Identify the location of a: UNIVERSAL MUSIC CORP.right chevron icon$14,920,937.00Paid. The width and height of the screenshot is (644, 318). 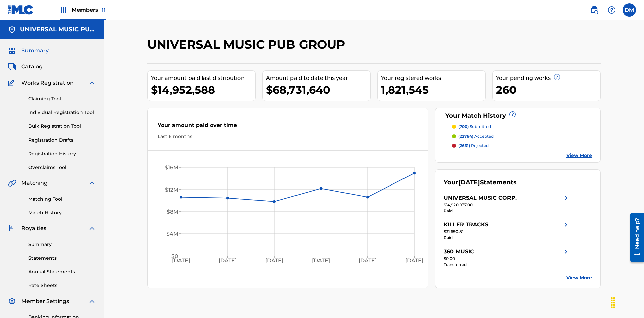
(507, 204).